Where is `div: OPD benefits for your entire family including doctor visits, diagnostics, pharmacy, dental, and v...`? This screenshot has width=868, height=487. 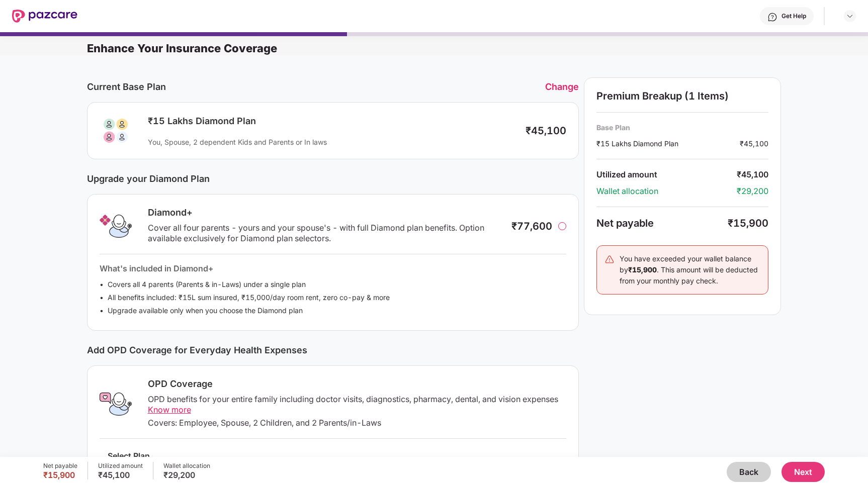
div: OPD benefits for your entire family including doctor visits, diagnostics, pharmacy, dental, and v... is located at coordinates (356, 405).